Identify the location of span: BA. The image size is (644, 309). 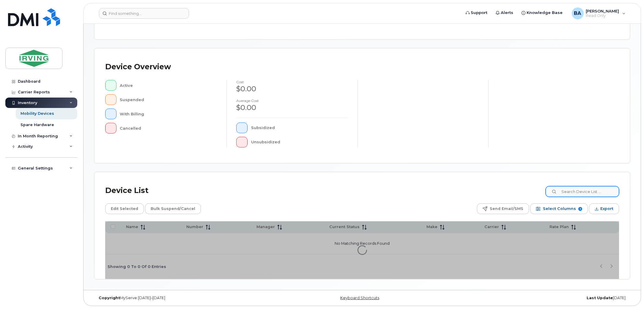
(578, 14).